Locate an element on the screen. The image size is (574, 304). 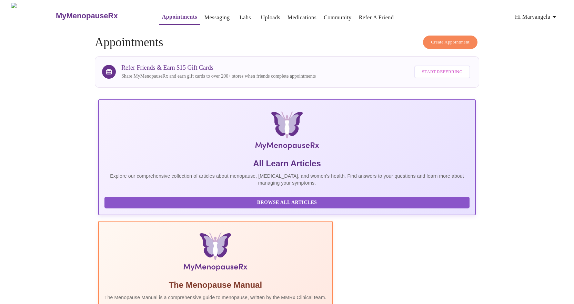
button: Messaging is located at coordinates (217, 18).